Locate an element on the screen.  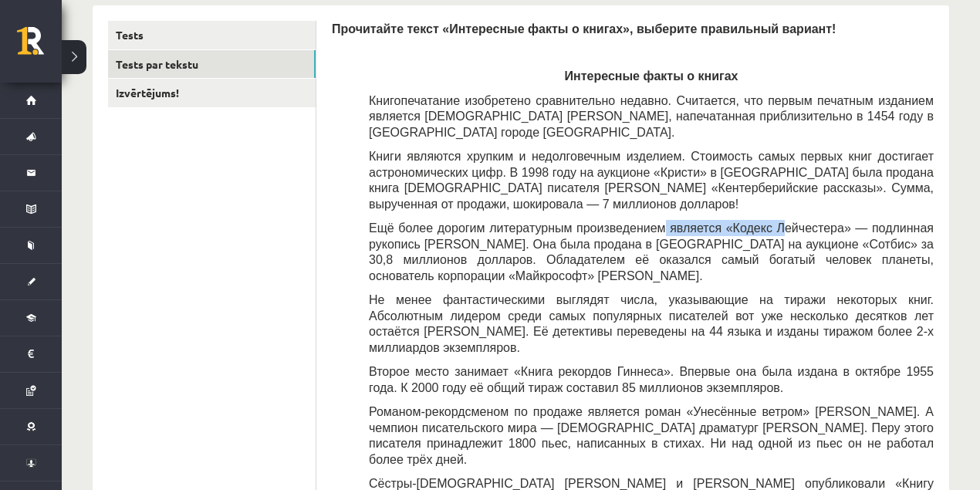
span: Ещё более дорогим литературным произведением является «Кодекс Лейчестера» — подлинная рукопись [P... is located at coordinates (652, 251).